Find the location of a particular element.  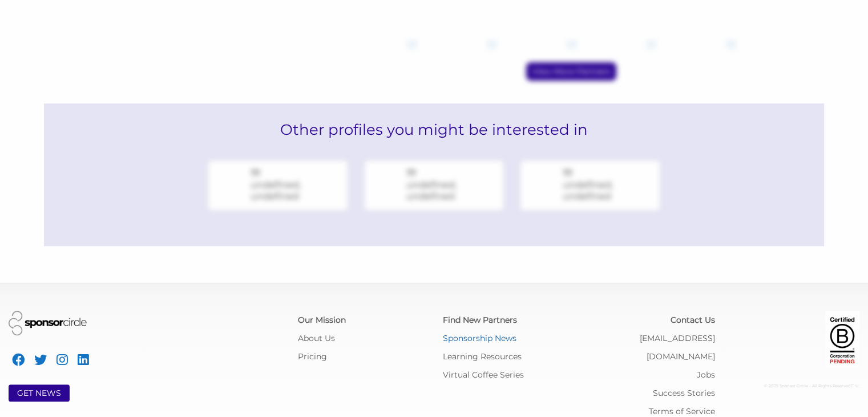

div: © 2025 Sponsor Circle - All Rights Reserved is located at coordinates (796, 386).